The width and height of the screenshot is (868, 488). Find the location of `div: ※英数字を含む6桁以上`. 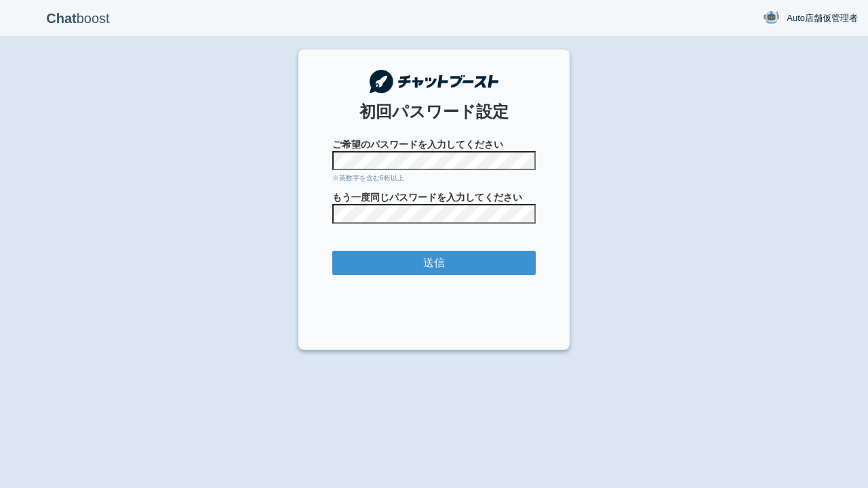

div: ※英数字を含む6桁以上 is located at coordinates (434, 178).